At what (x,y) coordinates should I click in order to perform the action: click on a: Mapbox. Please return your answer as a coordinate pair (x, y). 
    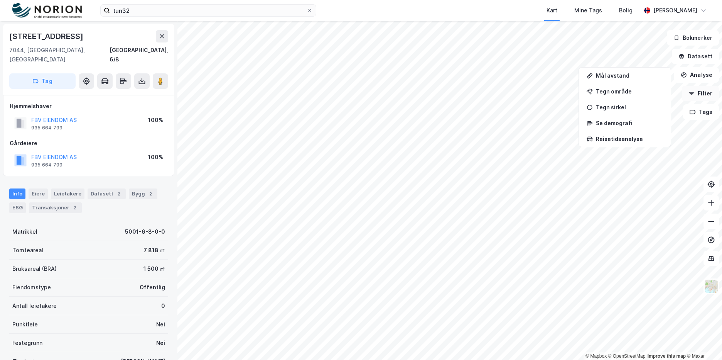
    Looking at the image, I should click on (596, 356).